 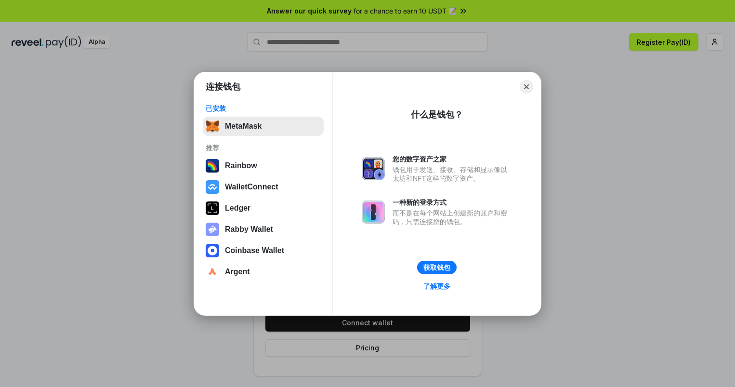 I want to click on button: MetaMask, so click(x=263, y=126).